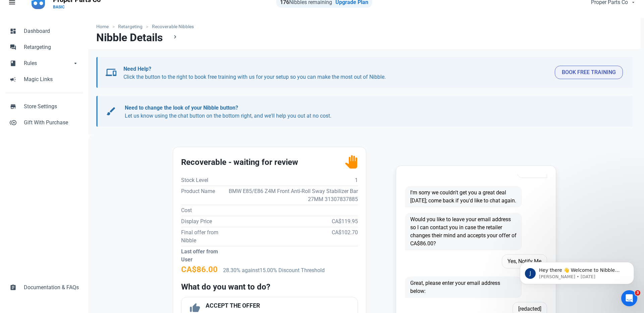  Describe the element at coordinates (351, 162) in the screenshot. I see `img: status_user_offer_available.svg` at that location.